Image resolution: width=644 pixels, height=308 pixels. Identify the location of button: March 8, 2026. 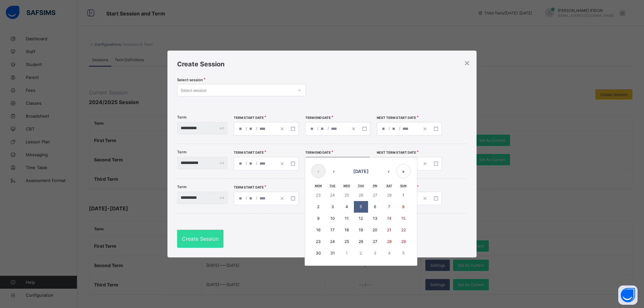
(403, 207).